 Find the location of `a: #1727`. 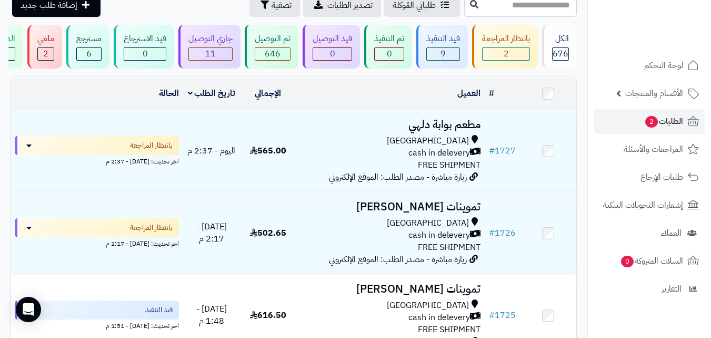

a: #1727 is located at coordinates (502, 151).